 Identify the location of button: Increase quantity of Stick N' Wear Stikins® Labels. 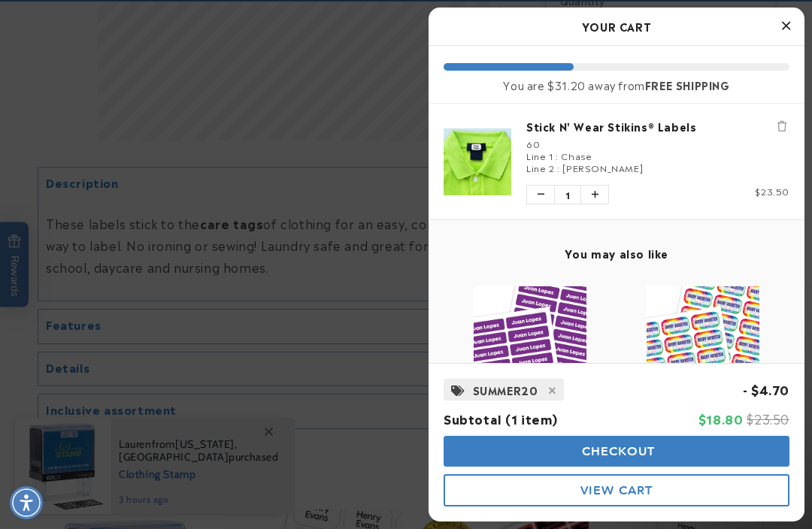
(594, 195).